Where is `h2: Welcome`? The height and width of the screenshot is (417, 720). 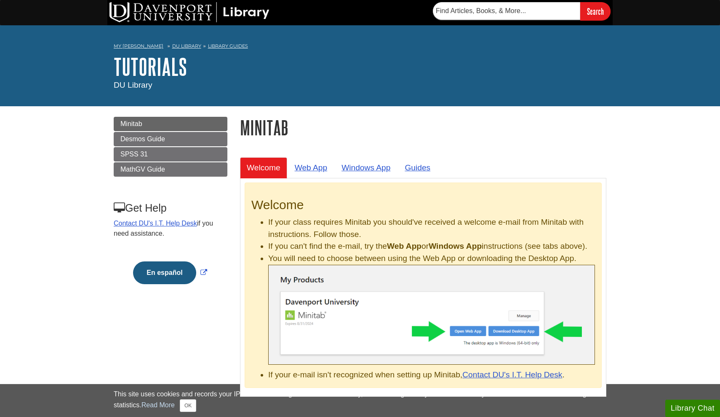
h2: Welcome is located at coordinates (423, 205).